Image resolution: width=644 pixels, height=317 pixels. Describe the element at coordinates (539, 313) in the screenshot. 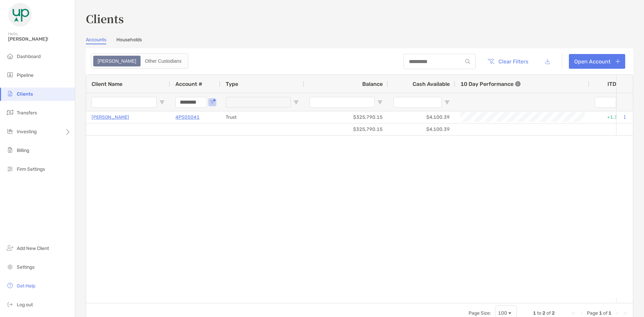

I see `span: to` at that location.